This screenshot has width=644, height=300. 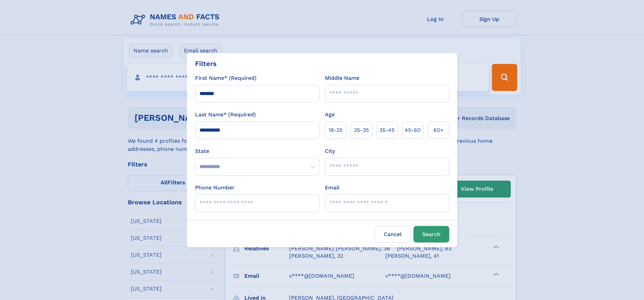 What do you see at coordinates (387, 130) in the screenshot?
I see `span: 35‑45` at bounding box center [387, 130].